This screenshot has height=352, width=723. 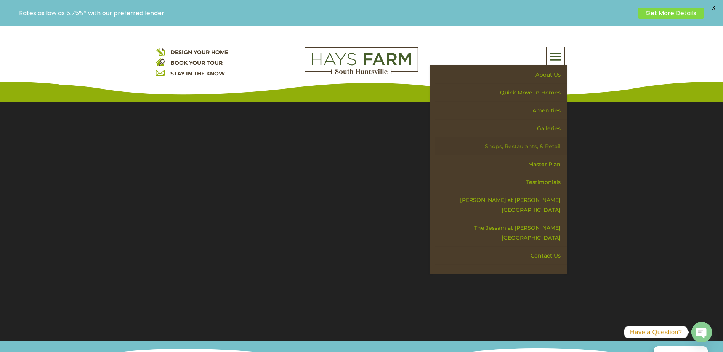 What do you see at coordinates (160, 62) in the screenshot?
I see `img: book your home tour` at bounding box center [160, 62].